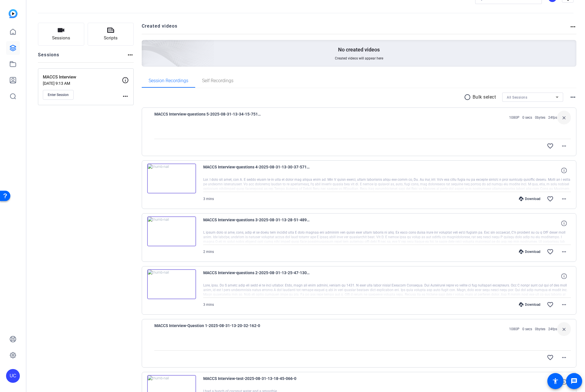 Image resolution: width=585 pixels, height=392 pixels. Describe the element at coordinates (556, 381) in the screenshot. I see `mat-icon: accessibility` at that location.